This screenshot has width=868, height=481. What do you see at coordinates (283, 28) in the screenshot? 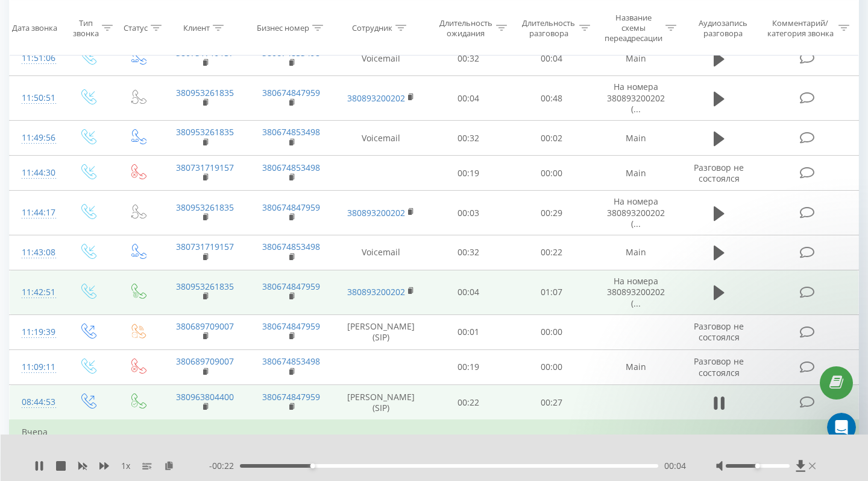
I see `div: Бизнес номер` at bounding box center [283, 28].